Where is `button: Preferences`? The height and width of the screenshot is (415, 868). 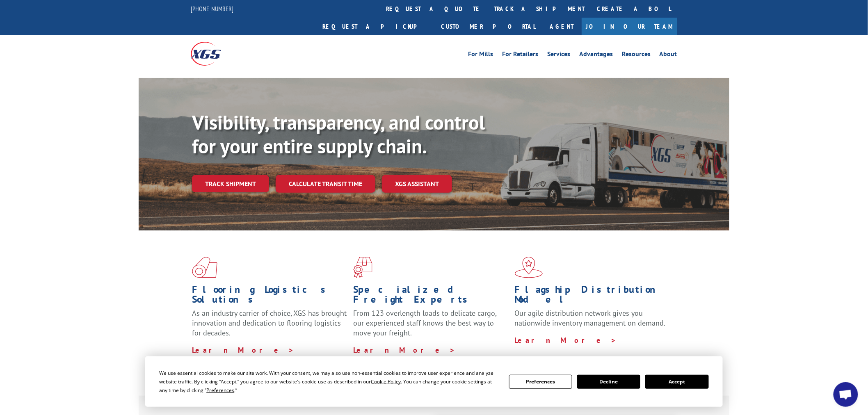 button: Preferences is located at coordinates (541, 382).